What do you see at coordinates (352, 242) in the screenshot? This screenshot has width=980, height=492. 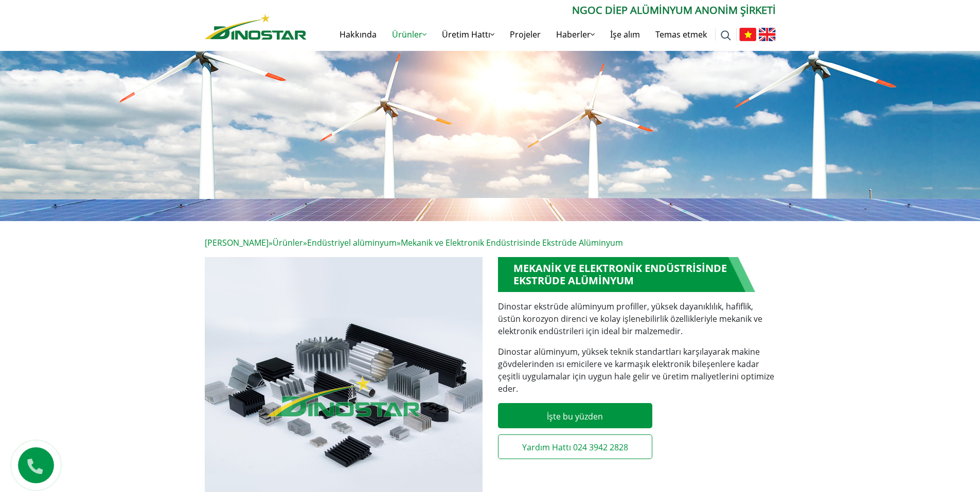 I see `font: Endüstriyel alüminyum` at bounding box center [352, 242].